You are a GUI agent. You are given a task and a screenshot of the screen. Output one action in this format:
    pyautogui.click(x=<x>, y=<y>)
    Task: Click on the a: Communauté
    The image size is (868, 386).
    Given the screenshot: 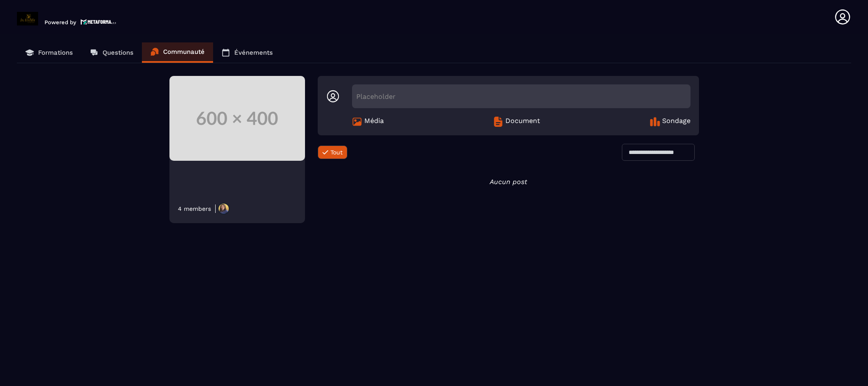 What is the action you would take?
    pyautogui.click(x=177, y=53)
    